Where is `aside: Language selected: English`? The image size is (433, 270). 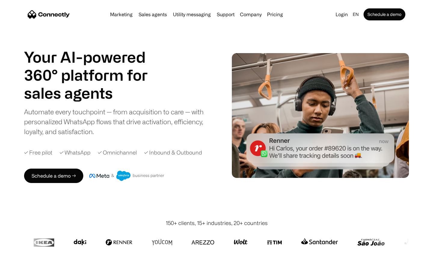
aside: Language selected: English is located at coordinates (21, 264).